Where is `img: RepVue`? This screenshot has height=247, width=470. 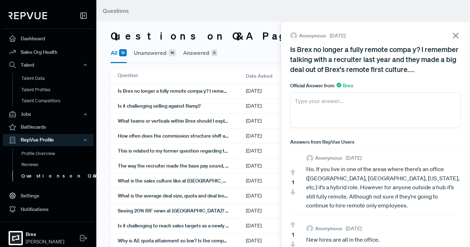 img: RepVue is located at coordinates (28, 16).